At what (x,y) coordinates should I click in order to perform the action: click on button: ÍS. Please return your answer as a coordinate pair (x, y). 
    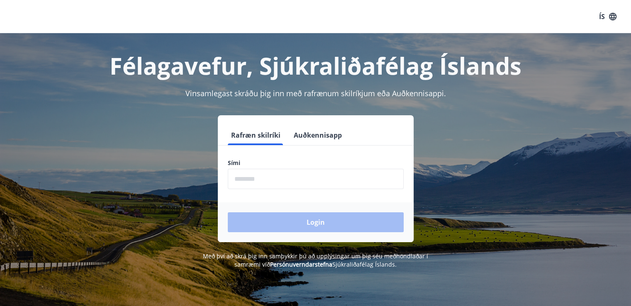
    Looking at the image, I should click on (607, 17).